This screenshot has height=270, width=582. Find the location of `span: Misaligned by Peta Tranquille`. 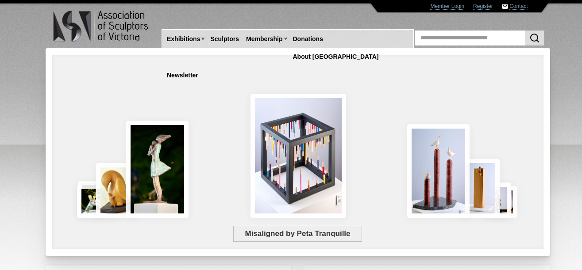

span: Misaligned by Peta Tranquille is located at coordinates (297, 234).